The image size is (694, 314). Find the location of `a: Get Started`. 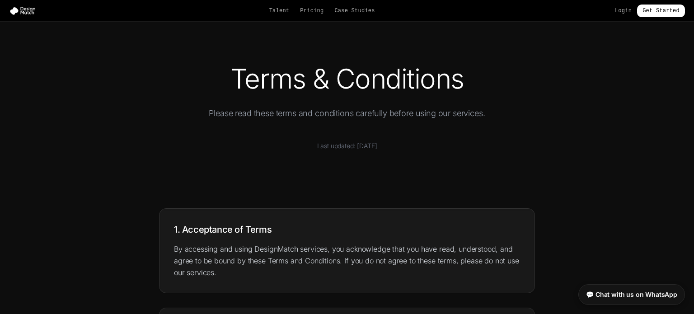

a: Get Started is located at coordinates (661, 11).